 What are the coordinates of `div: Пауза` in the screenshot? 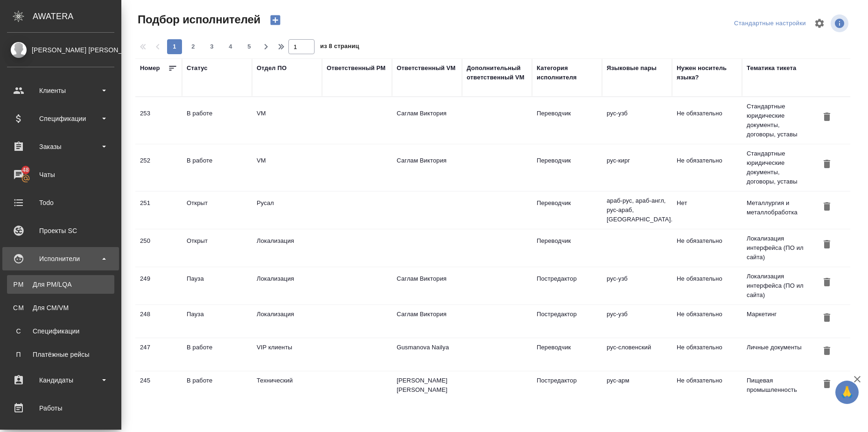 It's located at (217, 314).